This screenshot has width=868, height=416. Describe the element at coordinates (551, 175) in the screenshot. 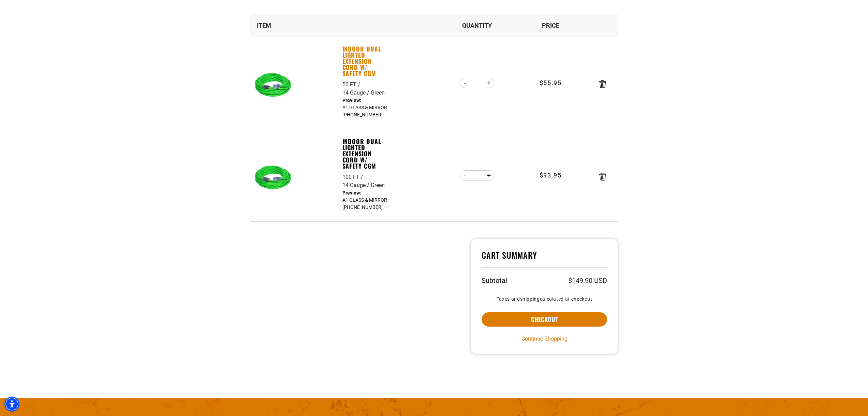

I see `span: $93.95` at that location.